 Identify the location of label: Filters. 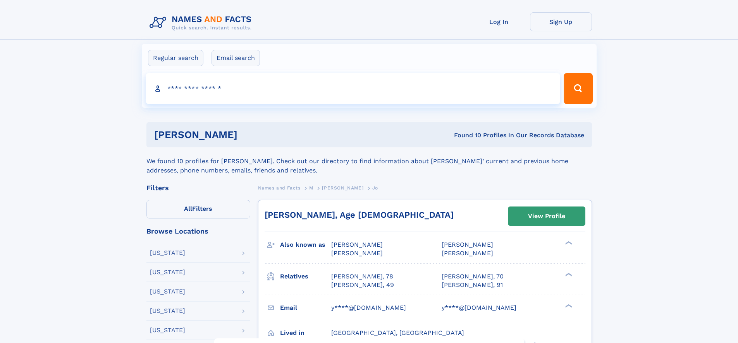
(198, 209).